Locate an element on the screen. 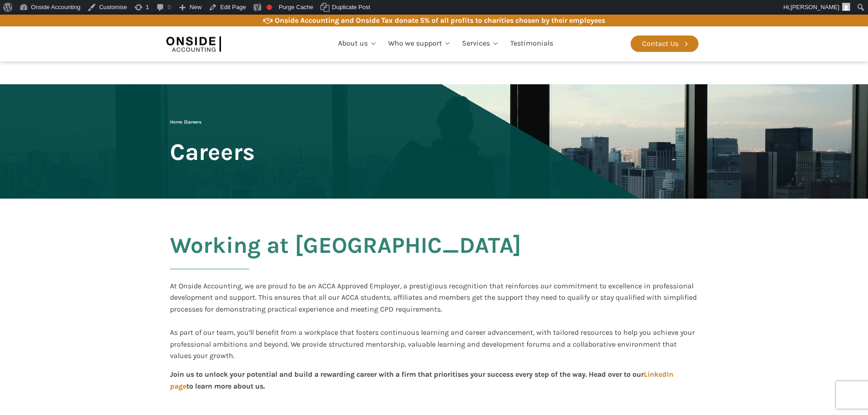 The image size is (868, 415). a: Testimonials is located at coordinates (532, 44).